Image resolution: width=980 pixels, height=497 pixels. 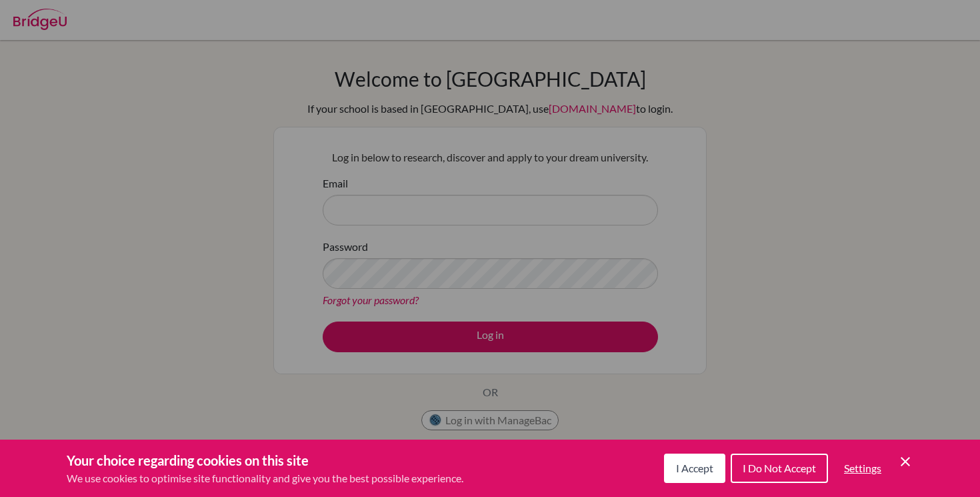 What do you see at coordinates (863, 468) in the screenshot?
I see `button: Settings` at bounding box center [863, 468].